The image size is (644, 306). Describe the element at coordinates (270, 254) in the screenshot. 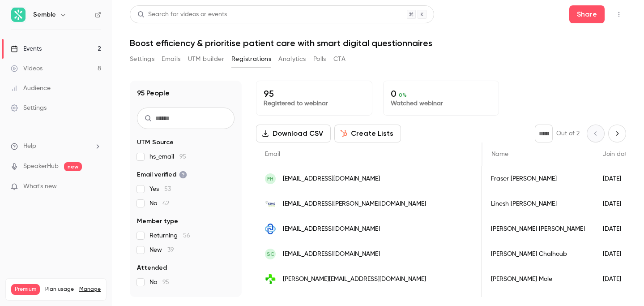

I see `span: SC` at that location.